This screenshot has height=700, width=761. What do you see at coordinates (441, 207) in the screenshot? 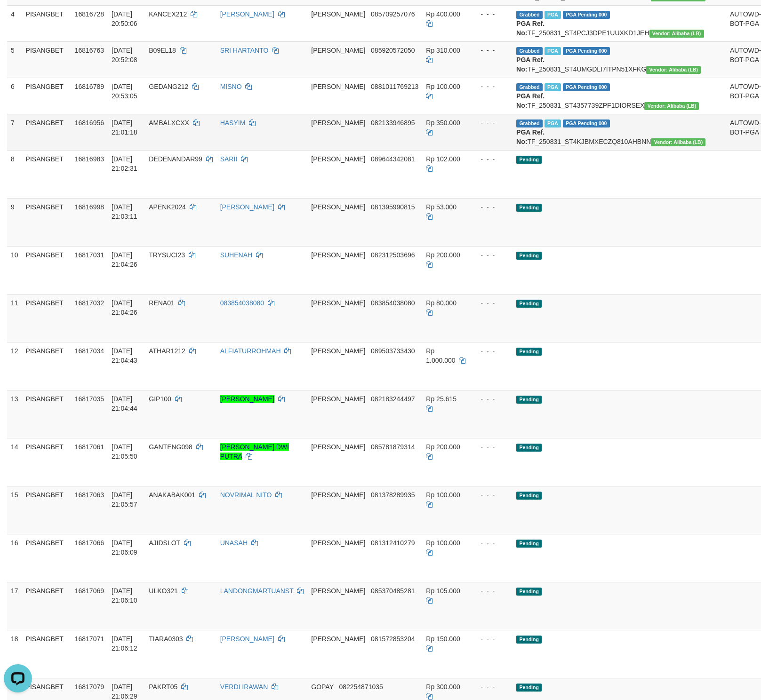
I see `span: Rp 53.000` at bounding box center [441, 207].